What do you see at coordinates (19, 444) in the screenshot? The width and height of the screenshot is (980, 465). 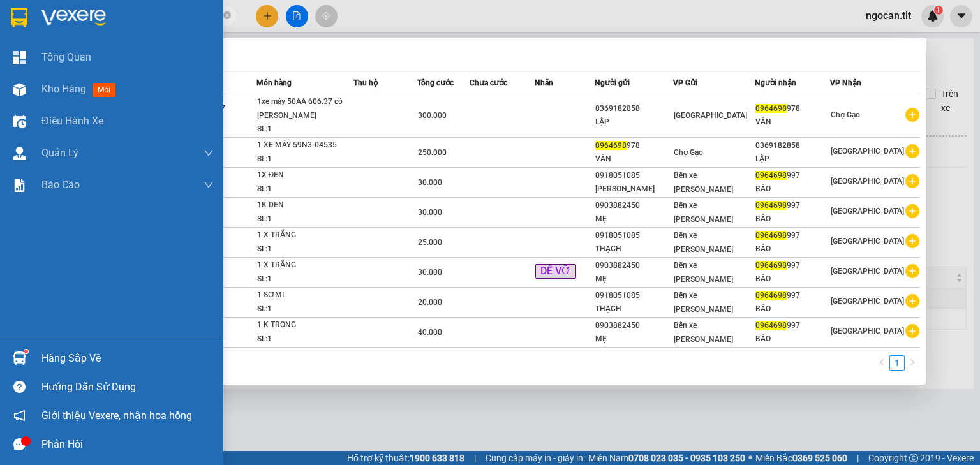 I see `span: message` at bounding box center [19, 444].